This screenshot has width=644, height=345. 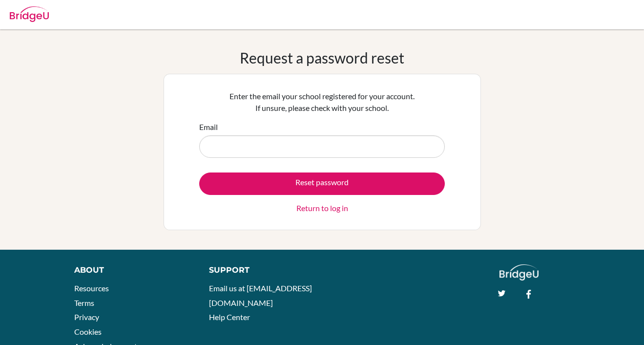 I want to click on a: Return to log in, so click(x=322, y=208).